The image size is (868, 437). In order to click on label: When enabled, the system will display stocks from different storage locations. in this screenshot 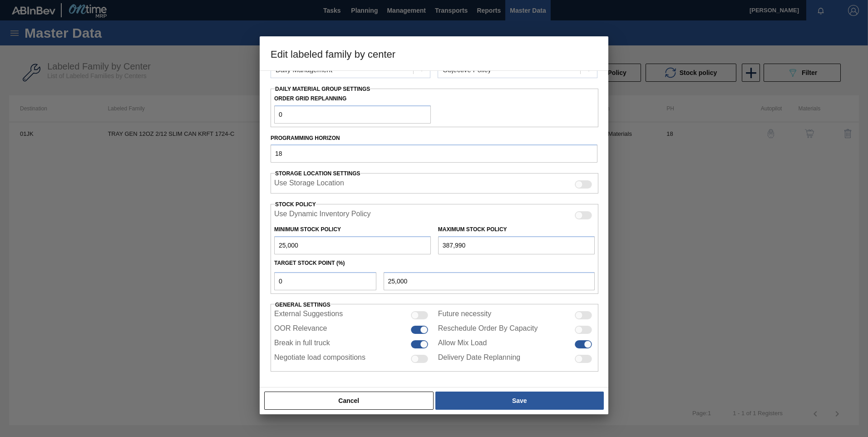, I will do `click(310, 184)`.